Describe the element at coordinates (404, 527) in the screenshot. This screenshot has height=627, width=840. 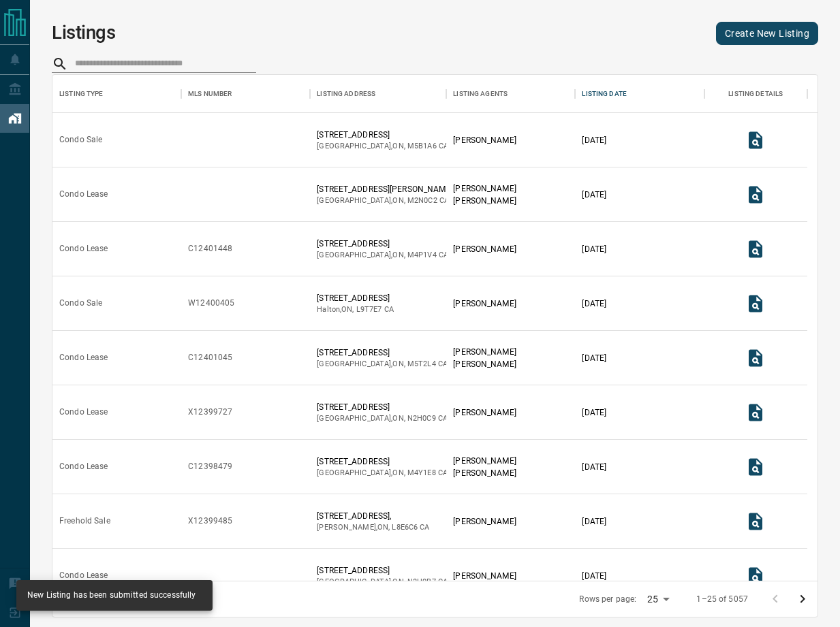
I see `span: l8e6c6` at that location.